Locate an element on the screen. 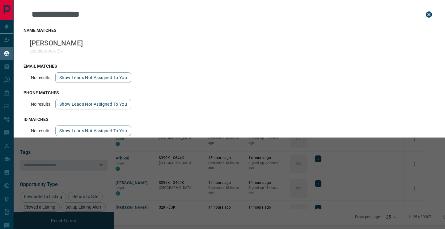 The width and height of the screenshot is (445, 229). h3: name matches is located at coordinates (229, 30).